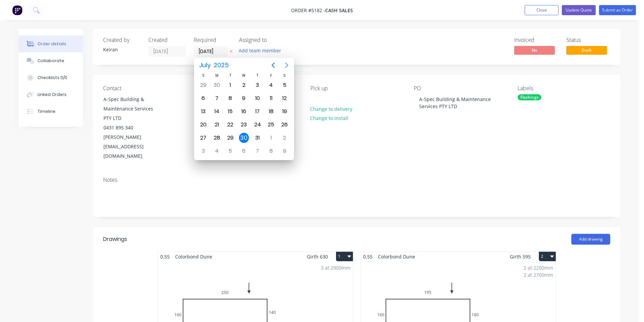 The height and width of the screenshot is (322, 644). What do you see at coordinates (331, 108) in the screenshot?
I see `button: Change to delivery` at bounding box center [331, 108].